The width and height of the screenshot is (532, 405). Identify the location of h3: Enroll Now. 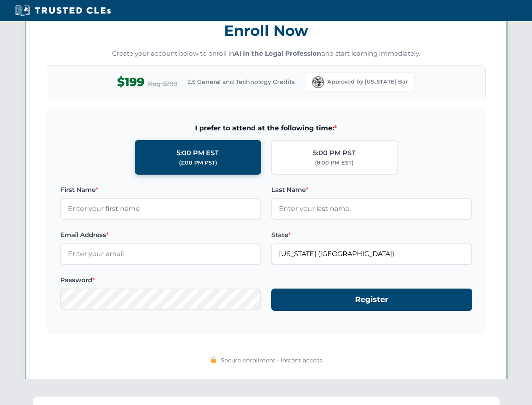
(266, 30).